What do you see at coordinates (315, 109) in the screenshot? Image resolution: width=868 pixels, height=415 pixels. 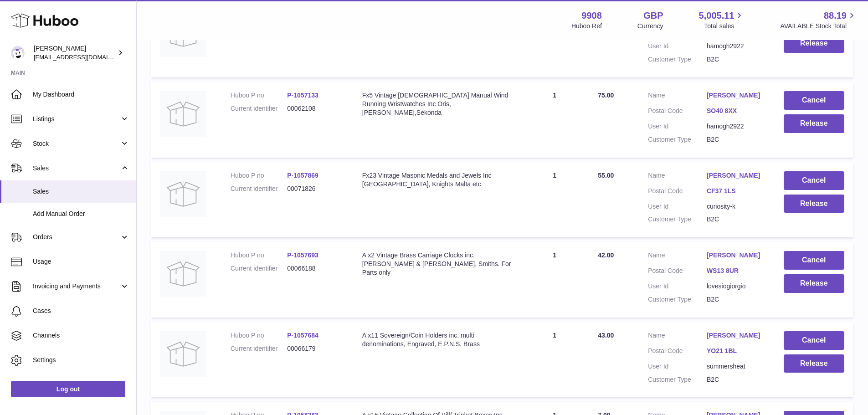 I see `dd: 00062108` at bounding box center [315, 109].